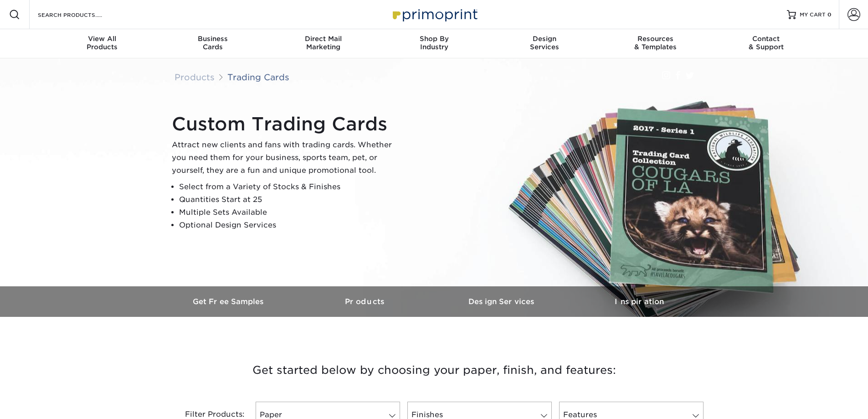  I want to click on span: View All, so click(102, 39).